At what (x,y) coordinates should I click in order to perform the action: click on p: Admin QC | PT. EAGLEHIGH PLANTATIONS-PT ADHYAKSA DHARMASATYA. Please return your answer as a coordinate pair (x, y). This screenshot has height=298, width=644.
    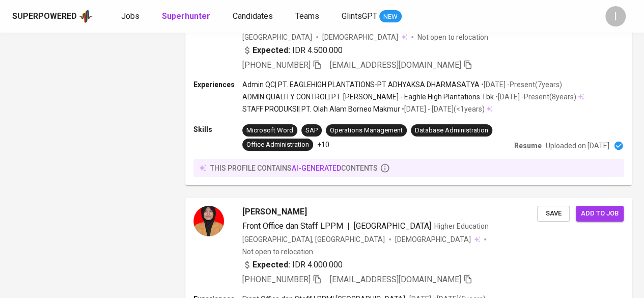
    Looking at the image, I should click on (361, 84).